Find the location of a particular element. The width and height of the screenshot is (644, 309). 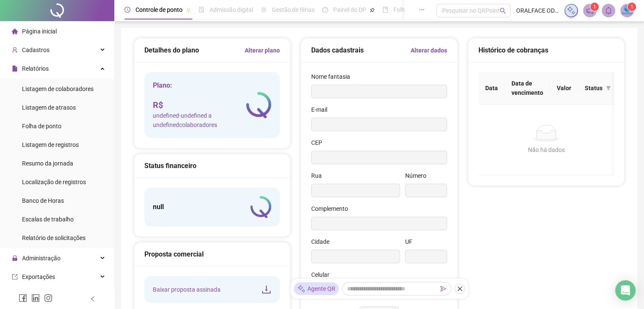

span: instagram is located at coordinates (48, 298).